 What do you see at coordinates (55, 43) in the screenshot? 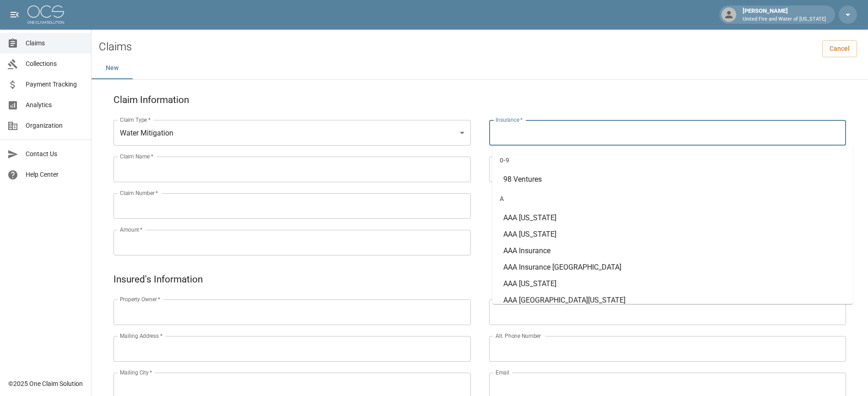
I see `span: Claims` at bounding box center [55, 43].